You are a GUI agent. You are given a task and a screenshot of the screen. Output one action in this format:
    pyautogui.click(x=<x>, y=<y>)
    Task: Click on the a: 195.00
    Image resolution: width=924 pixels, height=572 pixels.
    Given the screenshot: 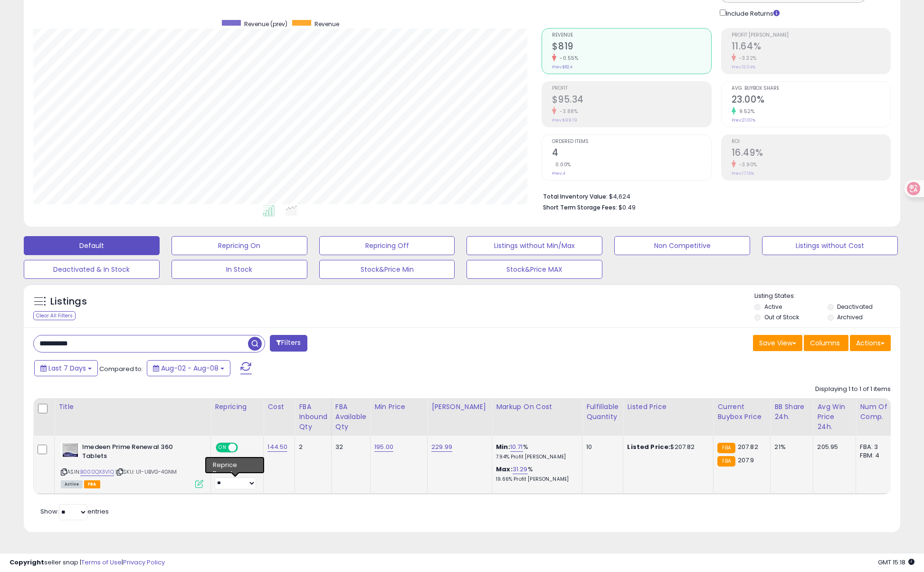 What is the action you would take?
    pyautogui.click(x=384, y=447)
    